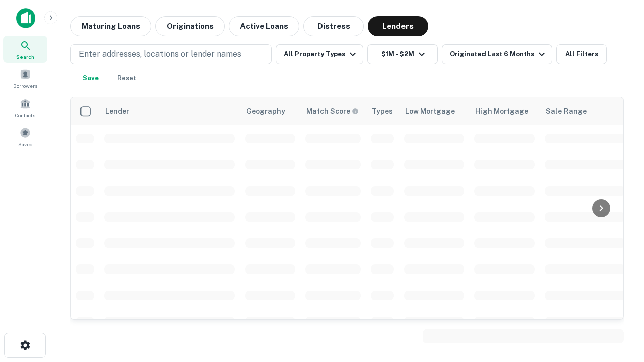 The image size is (644, 362). What do you see at coordinates (333, 111) in the screenshot?
I see `div: Capitalize uses an advanced AI algorithm to match your search with the best lender. The match sco...` at bounding box center [333, 111].